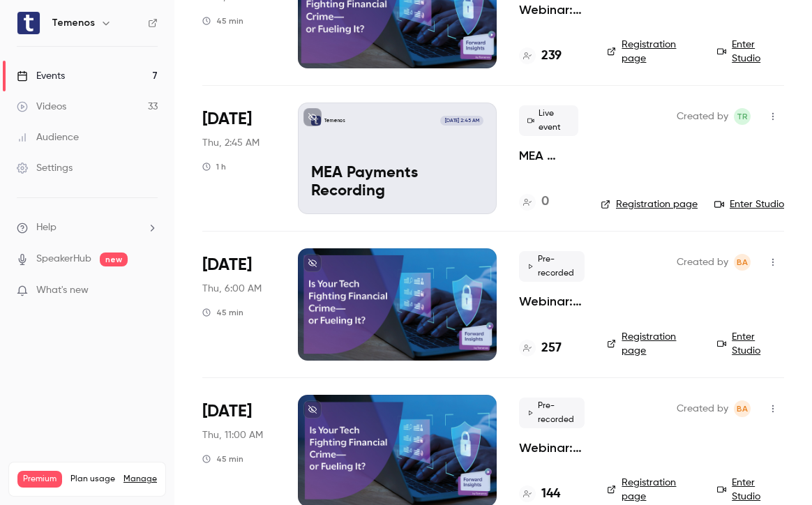 Image resolution: width=812 pixels, height=505 pixels. Describe the element at coordinates (743, 116) in the screenshot. I see `span: Terniell Ramlah` at that location.